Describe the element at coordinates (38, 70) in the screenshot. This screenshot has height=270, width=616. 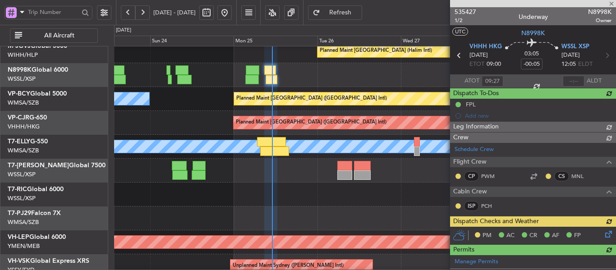
I see `a: N8998KGlobal 6000` at that location.